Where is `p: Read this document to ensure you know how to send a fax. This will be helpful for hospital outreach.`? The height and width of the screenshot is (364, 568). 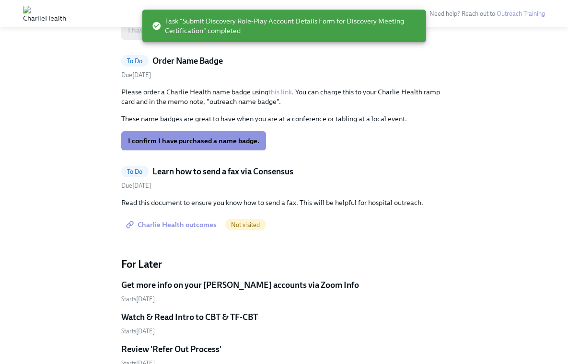
p: Read this document to ensure you know how to send a fax. This will be helpful for hospital outreach. is located at coordinates (284, 203).